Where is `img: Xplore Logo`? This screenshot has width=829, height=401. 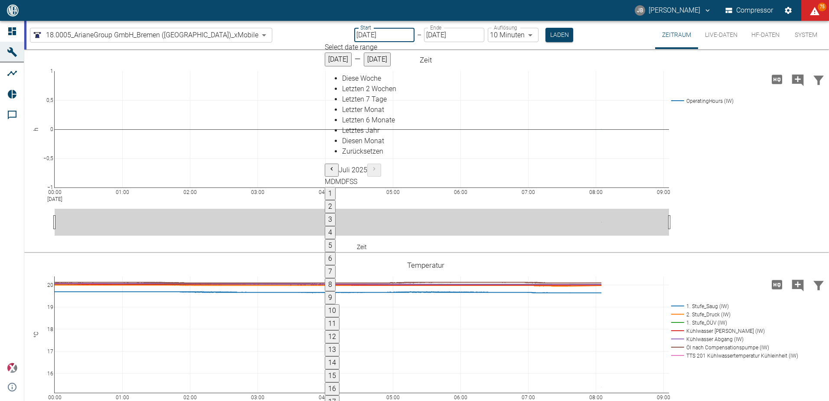 img: Xplore Logo is located at coordinates (12, 368).